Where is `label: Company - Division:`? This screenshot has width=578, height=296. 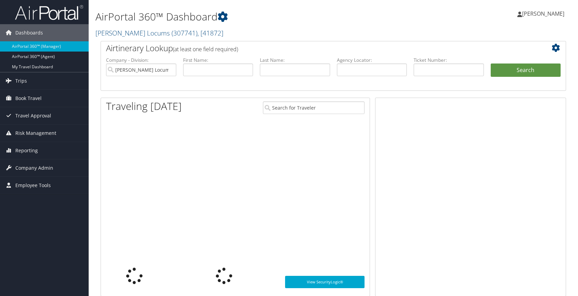 label: Company - Division: is located at coordinates (141, 60).